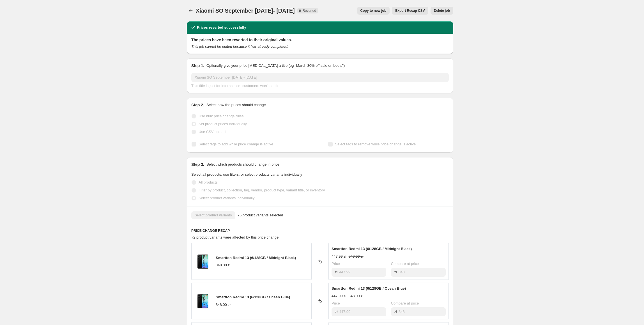 The height and width of the screenshot is (325, 644). I want to click on span: Copy to new job, so click(373, 11).